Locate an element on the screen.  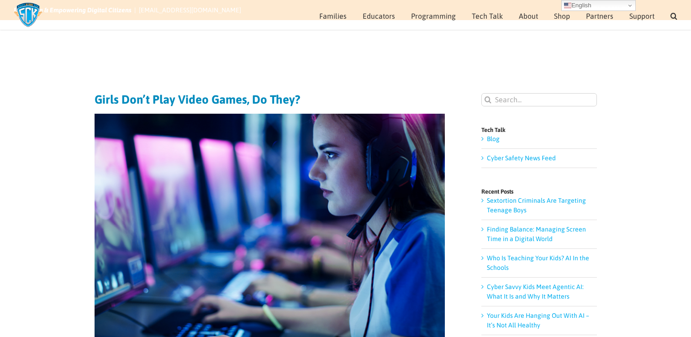
span: Shop is located at coordinates (562, 16).